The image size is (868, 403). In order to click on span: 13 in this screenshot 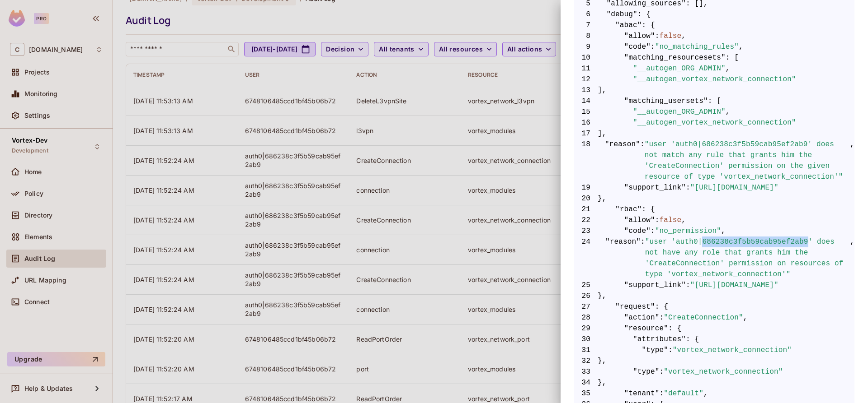, I will do `click(586, 90)`.